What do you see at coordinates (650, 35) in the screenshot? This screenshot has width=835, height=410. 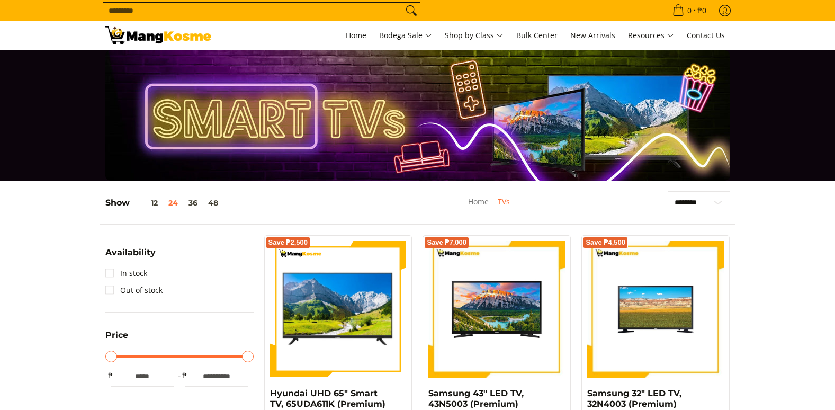 I see `span: Resources` at bounding box center [650, 35].